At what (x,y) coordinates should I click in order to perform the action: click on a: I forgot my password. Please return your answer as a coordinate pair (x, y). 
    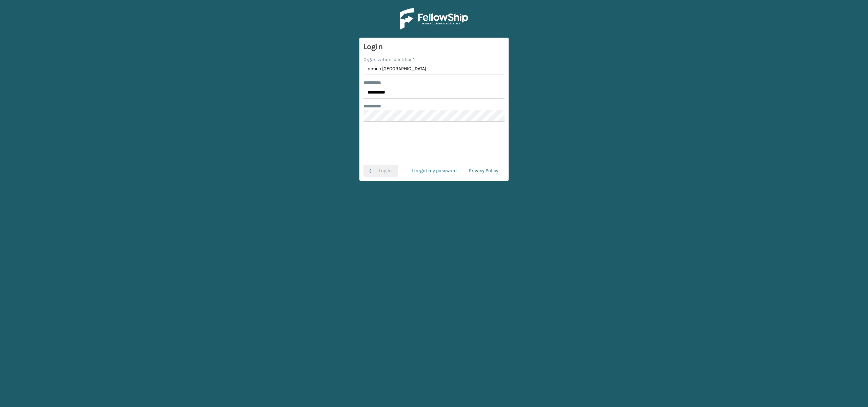
    Looking at the image, I should click on (434, 171).